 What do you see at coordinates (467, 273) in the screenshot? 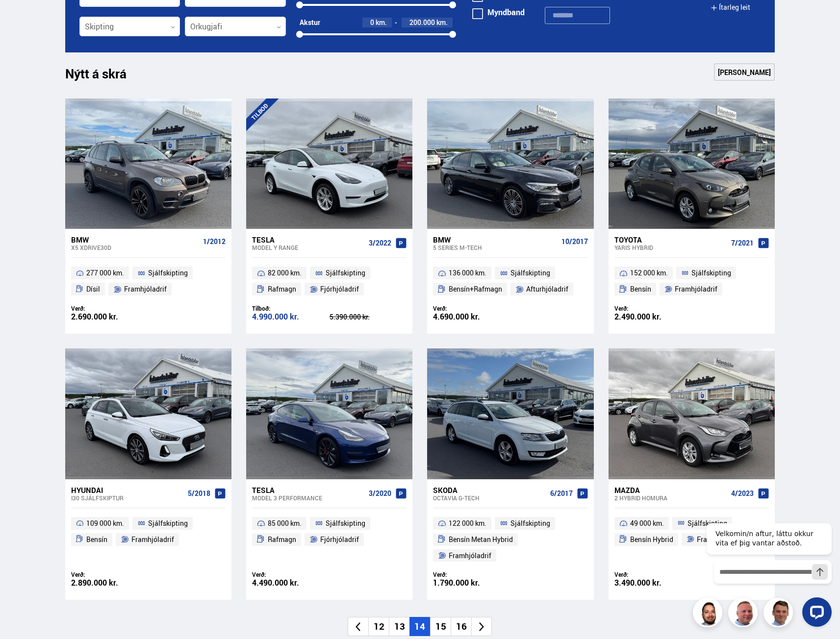
I see `span: 136 000 km.` at bounding box center [467, 273].